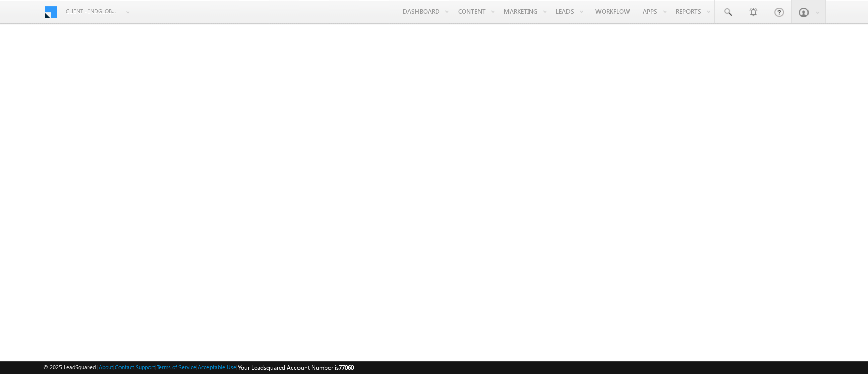 This screenshot has height=374, width=868. I want to click on a: Terms of Service, so click(176, 367).